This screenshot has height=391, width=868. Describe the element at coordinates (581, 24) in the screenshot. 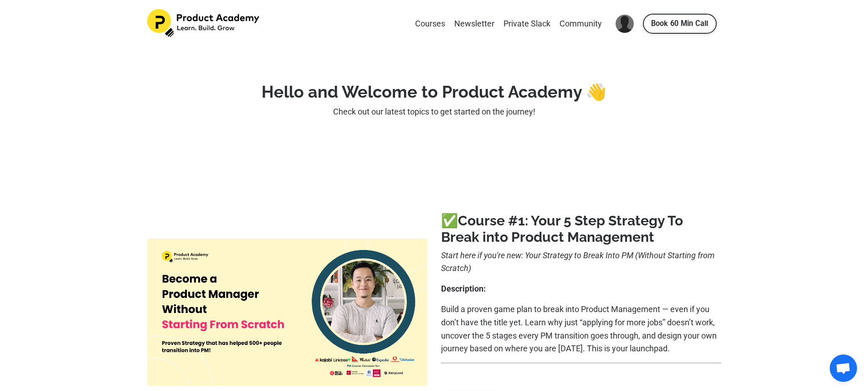

I see `a: Community` at that location.